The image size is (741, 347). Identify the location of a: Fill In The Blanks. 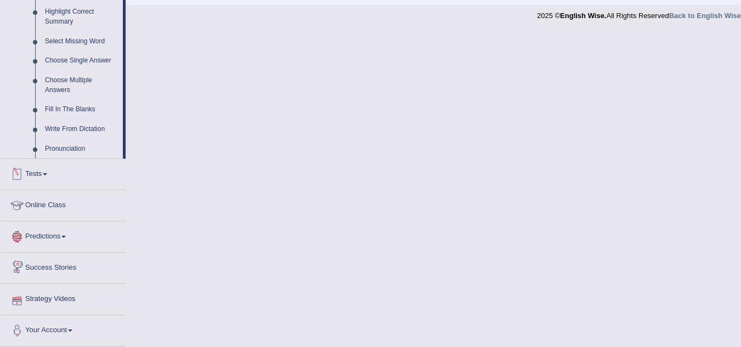
(81, 110).